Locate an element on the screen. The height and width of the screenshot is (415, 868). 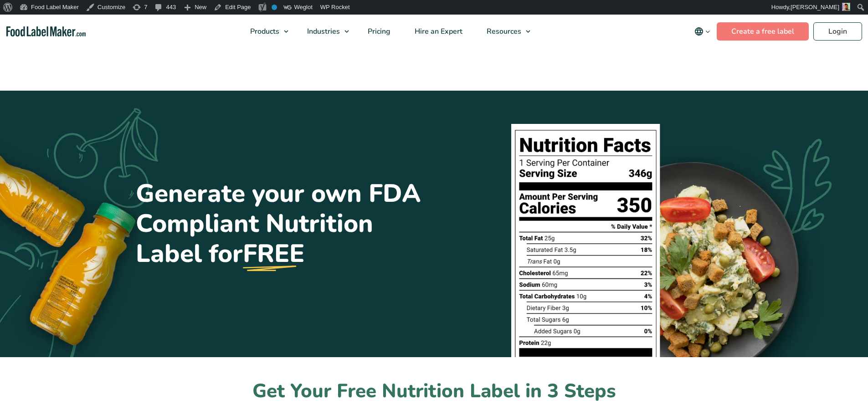
a: Industries is located at coordinates (324, 31).